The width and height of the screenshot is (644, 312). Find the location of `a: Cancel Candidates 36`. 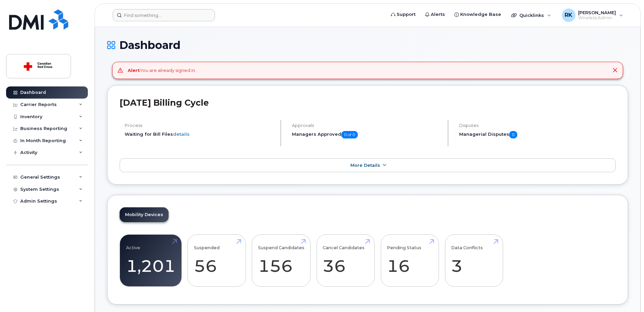

a: Cancel Candidates 36 is located at coordinates (346, 261).